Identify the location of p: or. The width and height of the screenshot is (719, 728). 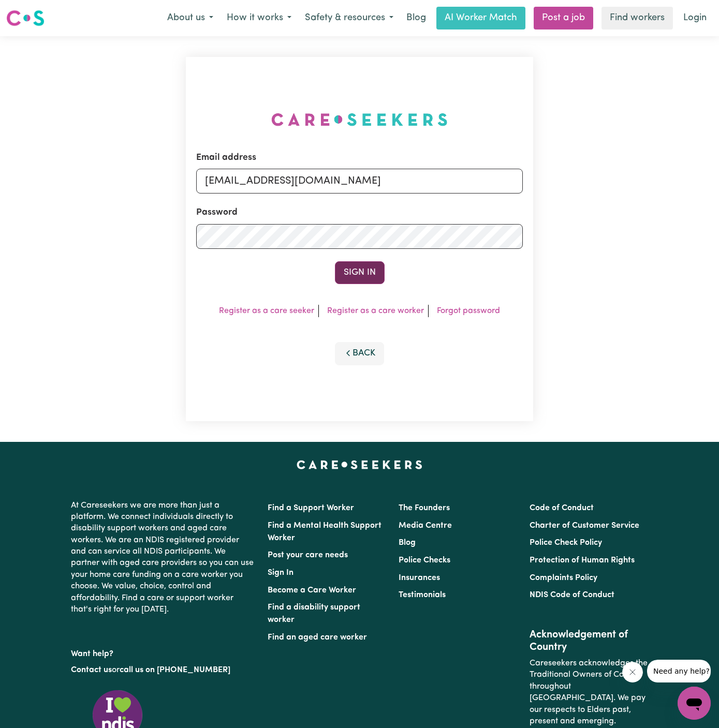
(163, 670).